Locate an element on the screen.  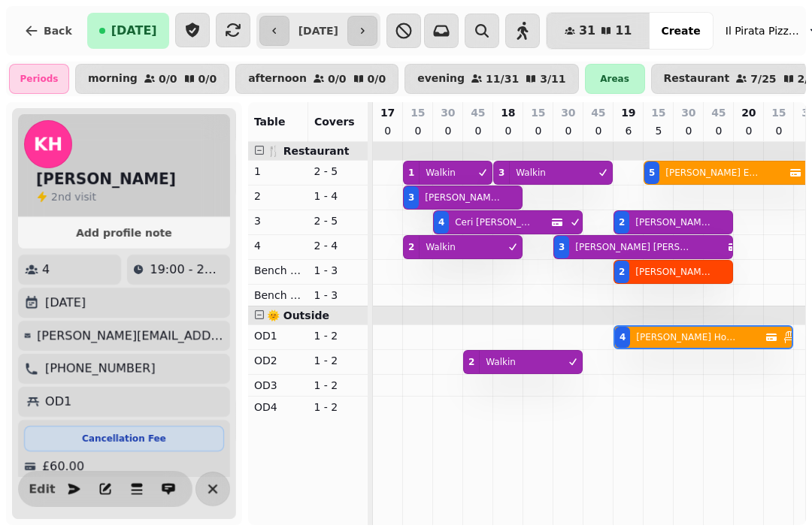
p: 7 / 25 is located at coordinates (762, 79).